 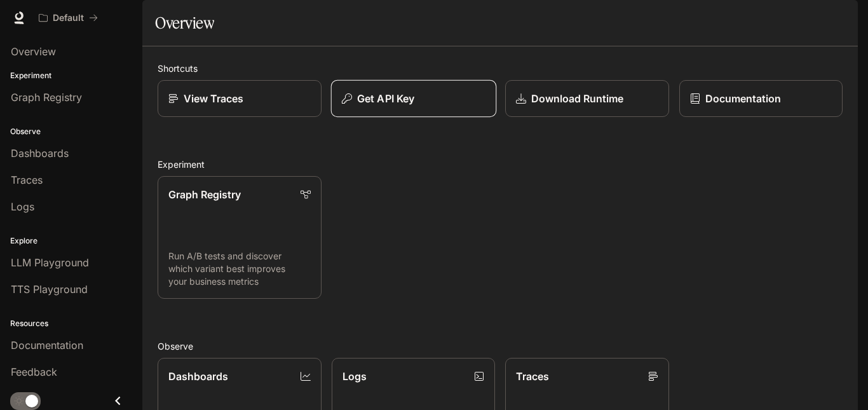 What do you see at coordinates (386, 98) in the screenshot?
I see `p: Get API Key` at bounding box center [386, 98].